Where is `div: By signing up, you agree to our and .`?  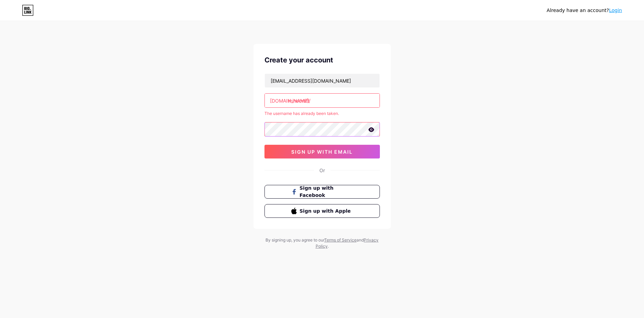
div: By signing up, you agree to our and . is located at coordinates (322, 243).